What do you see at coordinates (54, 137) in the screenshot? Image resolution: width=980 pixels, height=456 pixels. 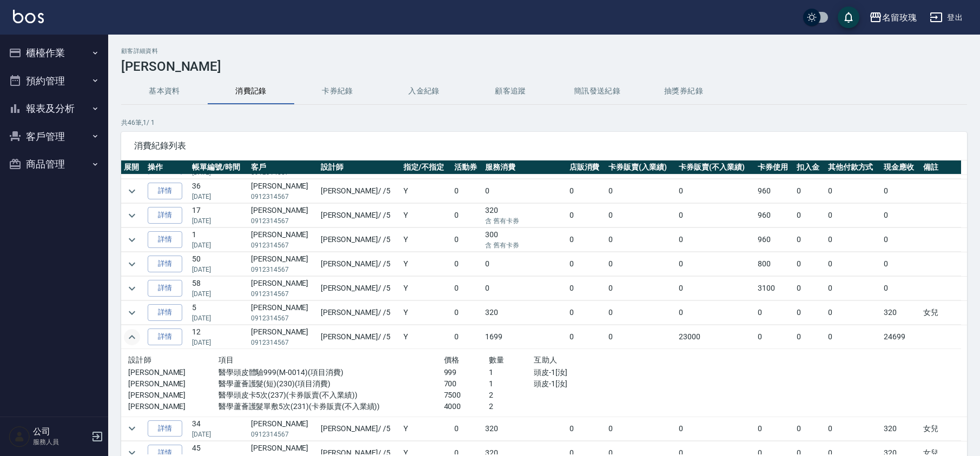 I see `button: 客戶管理` at bounding box center [54, 137].